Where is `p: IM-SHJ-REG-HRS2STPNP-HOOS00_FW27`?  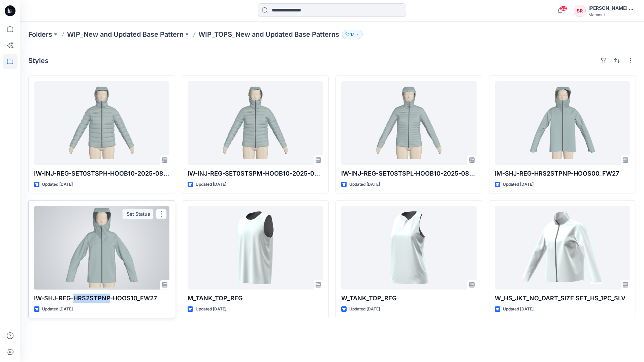
p: IM-SHJ-REG-HRS2STPNP-HOOS00_FW27 is located at coordinates (562, 173).